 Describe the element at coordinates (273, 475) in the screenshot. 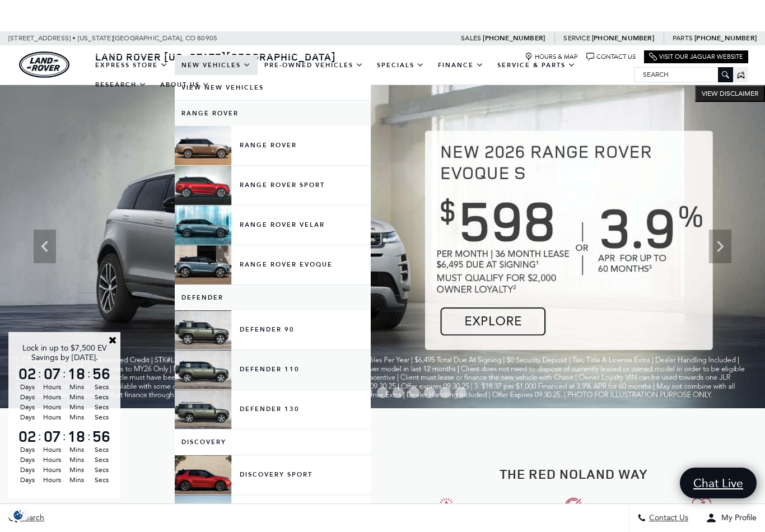

I see `a: Discovery Sport` at that location.